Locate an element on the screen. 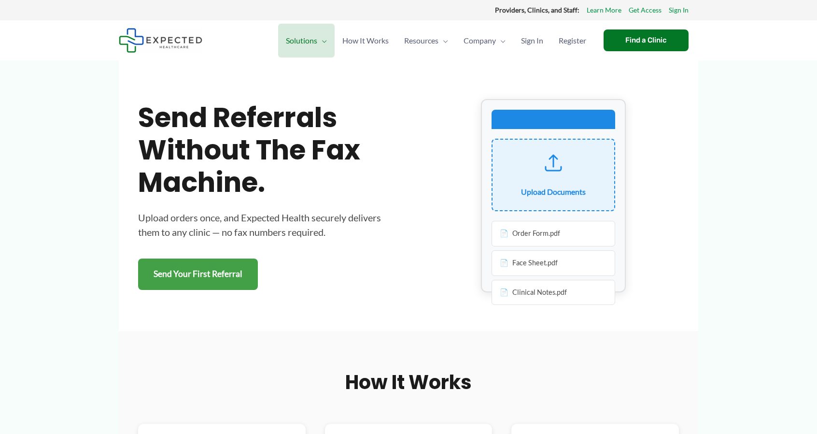 This screenshot has height=434, width=817. div: Find a Clinic is located at coordinates (646, 40).